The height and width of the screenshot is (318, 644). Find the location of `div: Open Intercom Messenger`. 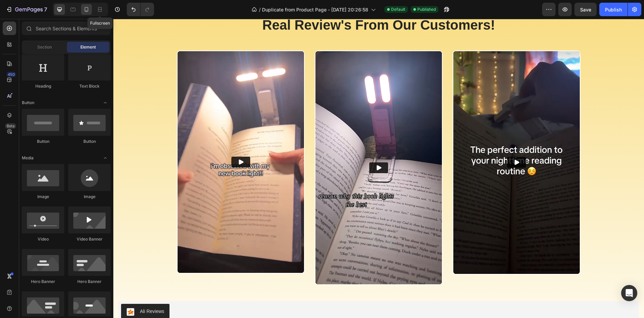

div: Open Intercom Messenger is located at coordinates (629, 293).